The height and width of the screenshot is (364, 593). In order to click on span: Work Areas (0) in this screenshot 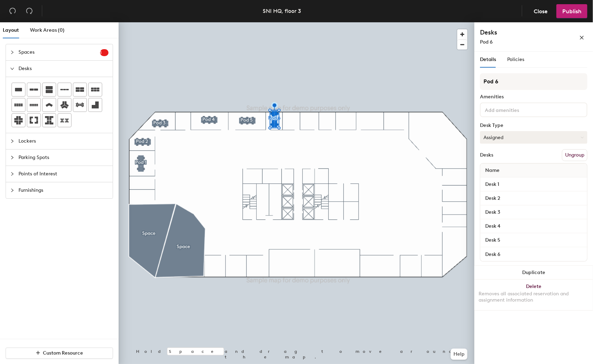, I will do `click(47, 30)`.